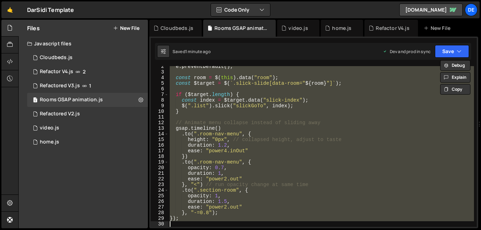 The height and width of the screenshot is (230, 481). What do you see at coordinates (87, 128) in the screenshot?
I see `div: 15943/43581.js` at bounding box center [87, 128].